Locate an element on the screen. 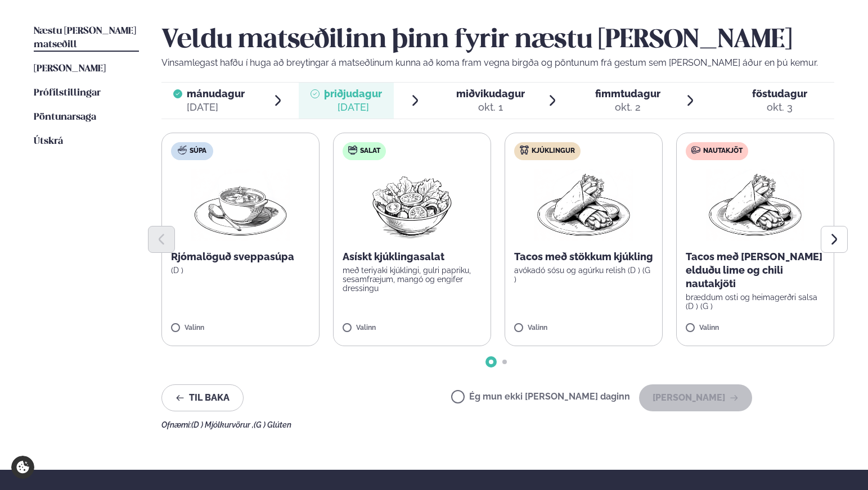  p: með teriyaki kjúklingi, gulri papriku, sesamfræjum, mangó og engifer dressingu is located at coordinates (412, 279).